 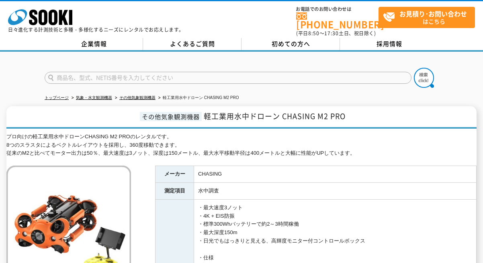 I want to click on a: その他気象観測機器, so click(x=137, y=98).